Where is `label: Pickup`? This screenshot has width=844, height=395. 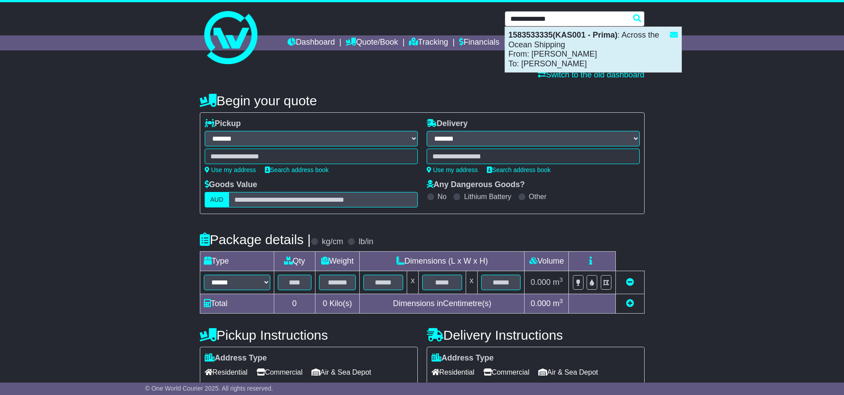 label: Pickup is located at coordinates (223, 124).